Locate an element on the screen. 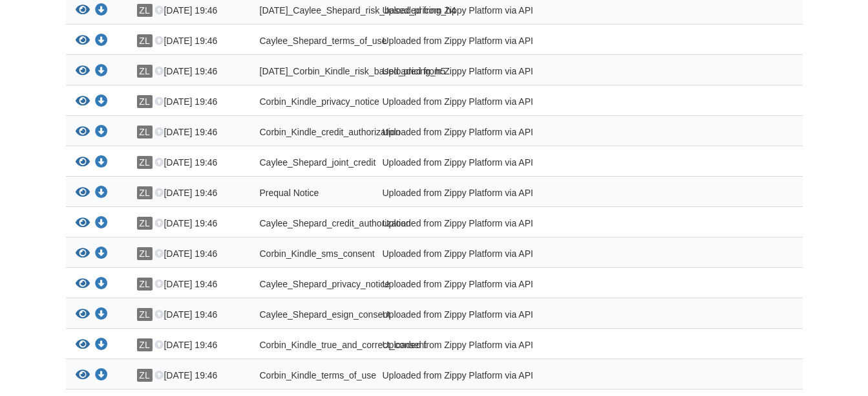 Image resolution: width=868 pixels, height=396 pixels. a: Download 10-03-2025_Corbin_Kindle_risk_based_pricing_h5 is located at coordinates (101, 72).